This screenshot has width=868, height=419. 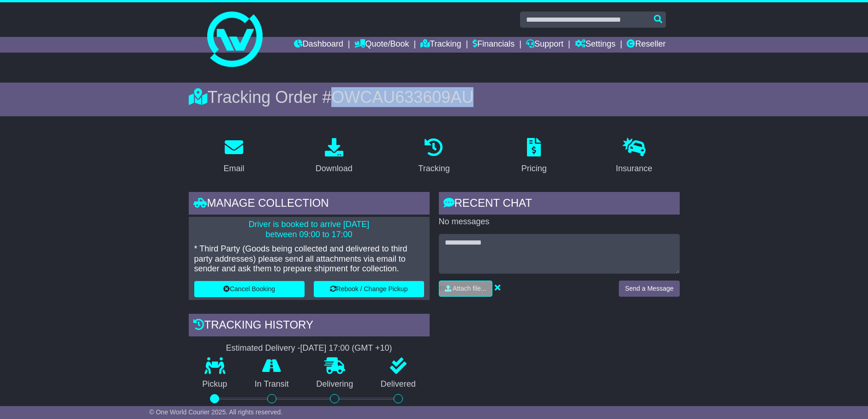 What do you see at coordinates (648, 289) in the screenshot?
I see `button: Send a Message` at bounding box center [648, 289].